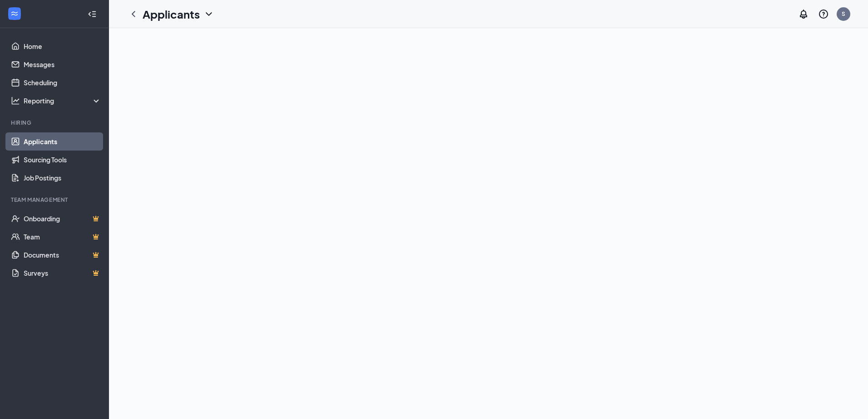  I want to click on svg: Analysis, so click(15, 100).